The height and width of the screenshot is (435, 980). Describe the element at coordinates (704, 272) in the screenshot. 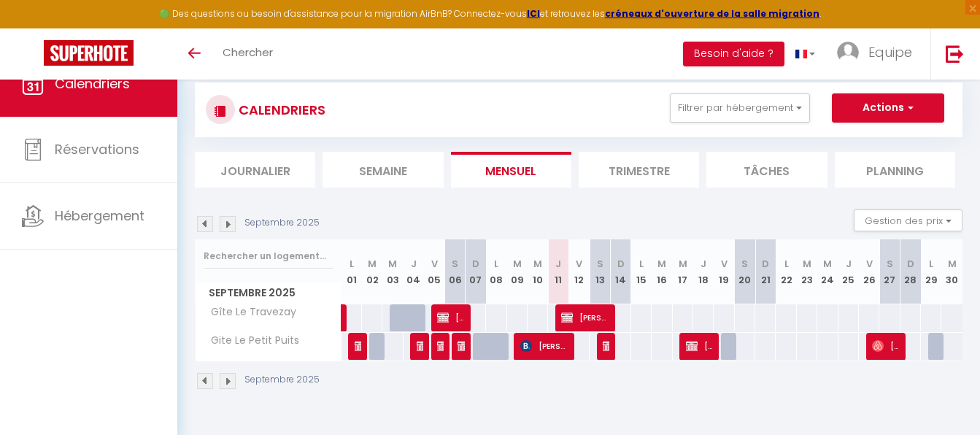

I see `th: 18` at that location.